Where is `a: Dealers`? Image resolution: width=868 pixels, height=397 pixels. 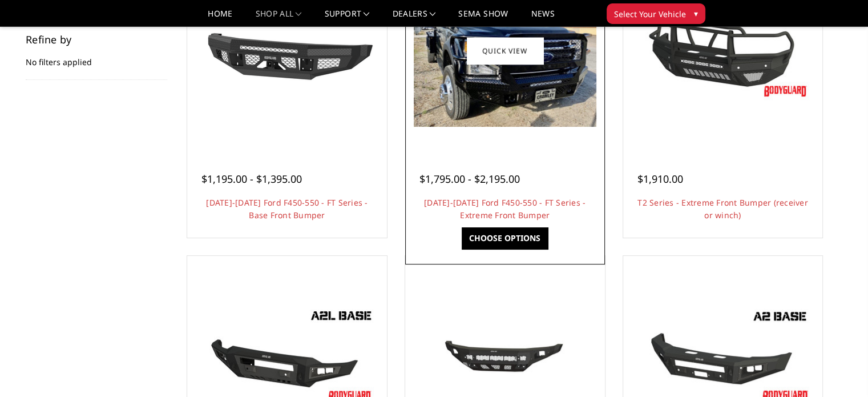 a: Dealers is located at coordinates (414, 18).